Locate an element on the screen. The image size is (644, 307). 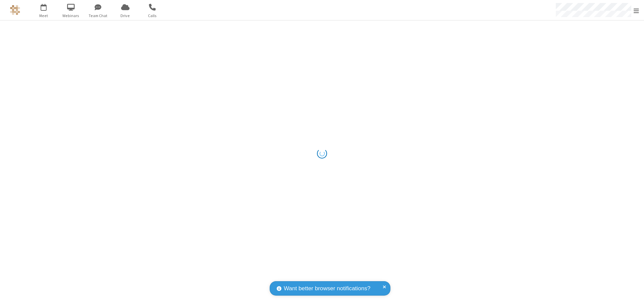
img: QA Selenium DO NOT DELETE OR CHANGE is located at coordinates (15, 10).